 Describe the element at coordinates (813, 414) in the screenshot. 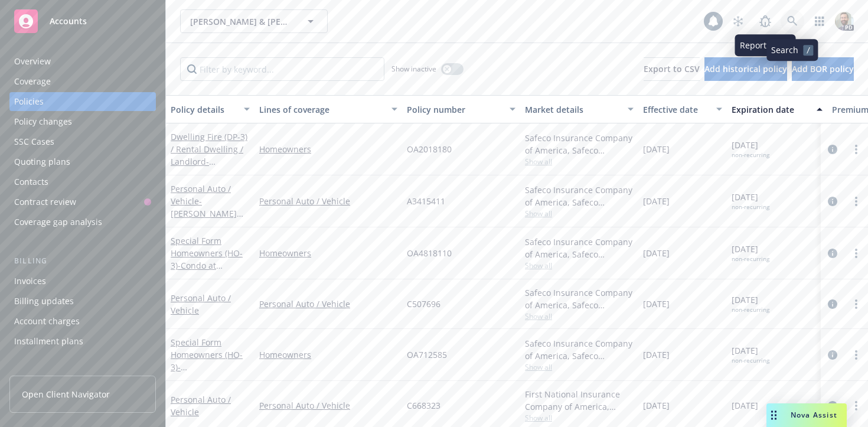

I see `span: Nova Assist` at that location.